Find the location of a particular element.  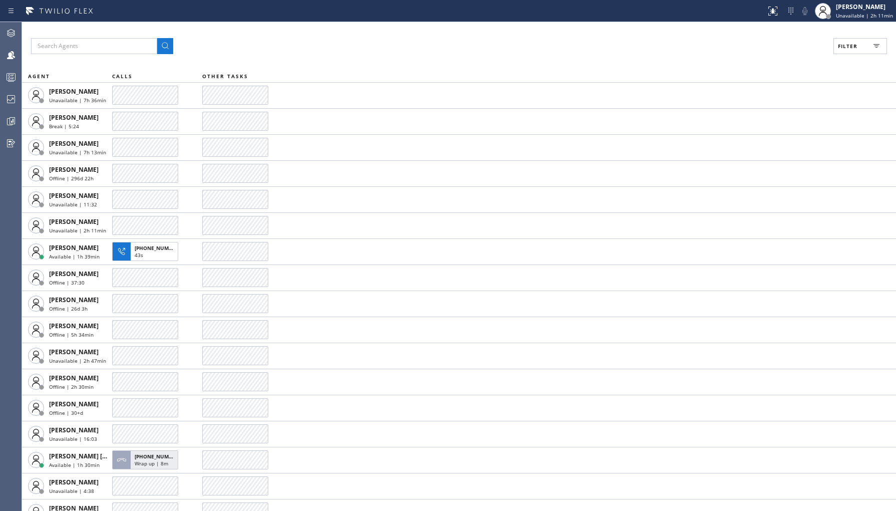

span: Offline | 2h 30min is located at coordinates (71, 387).